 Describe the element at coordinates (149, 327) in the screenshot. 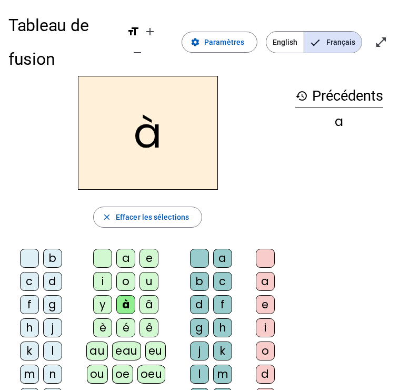

I see `div: ê` at that location.